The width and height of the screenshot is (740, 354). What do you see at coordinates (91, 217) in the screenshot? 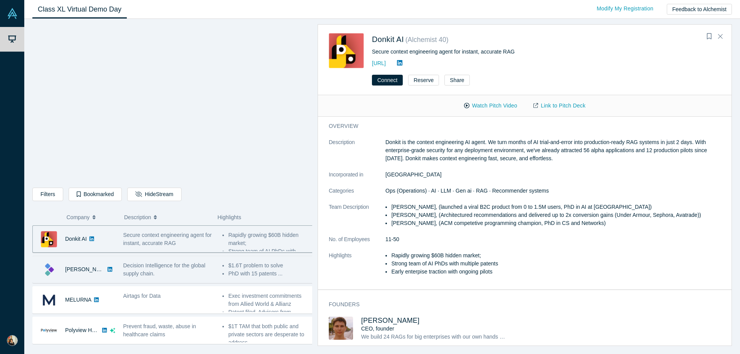
I see `button: Company` at bounding box center [91, 217].